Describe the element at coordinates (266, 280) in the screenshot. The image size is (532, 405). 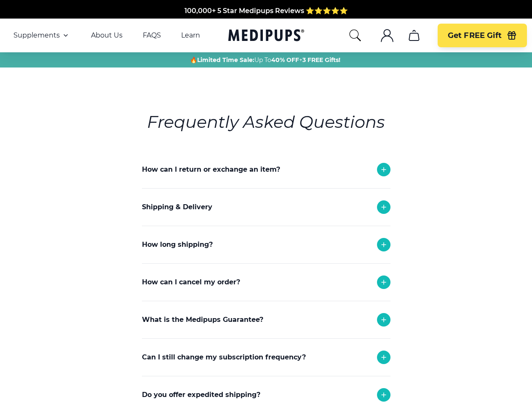
I see `div: Each order takes 1-2 business days to be delivered.` at that location.